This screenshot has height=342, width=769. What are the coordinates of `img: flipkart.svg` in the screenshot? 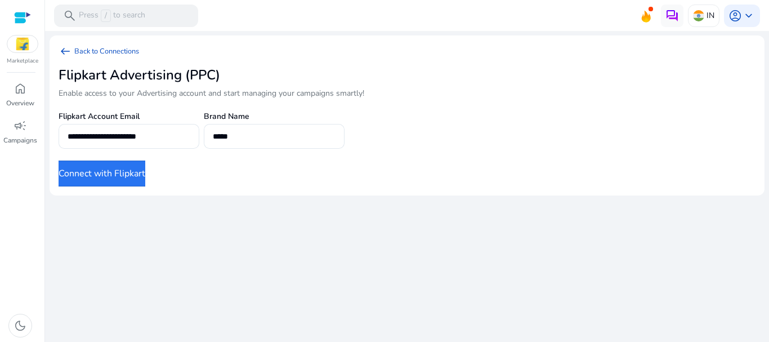 It's located at (23, 44).